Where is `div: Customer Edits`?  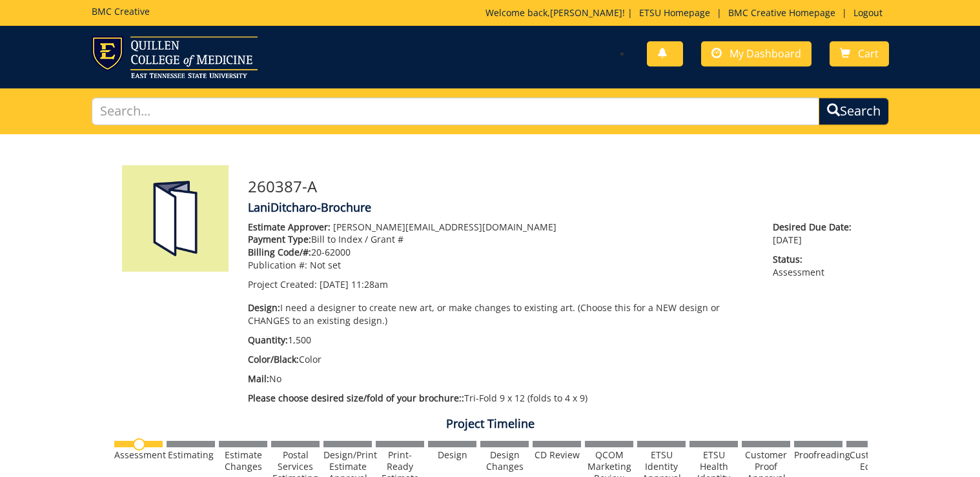
div: Customer Edits is located at coordinates (870, 461).